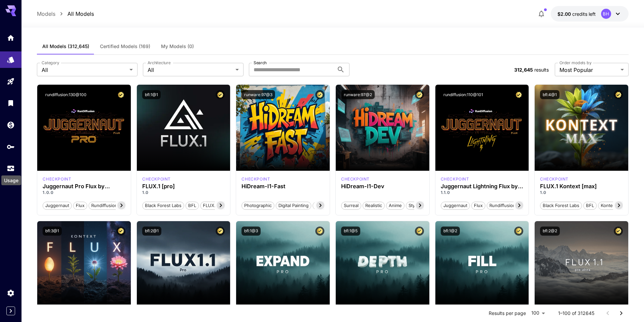 The image size is (644, 322). Describe the element at coordinates (10, 146) in the screenshot. I see `div: API Keys` at that location.